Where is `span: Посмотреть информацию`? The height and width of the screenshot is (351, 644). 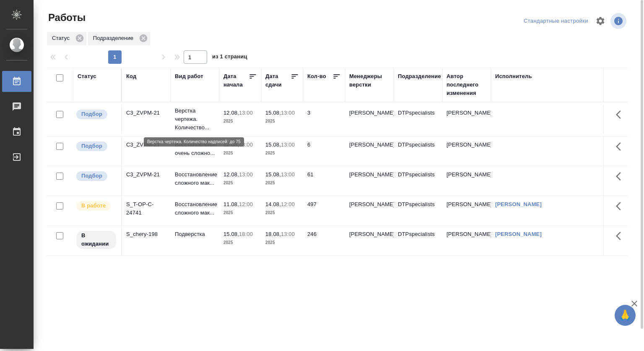 span: Посмотреть информацию is located at coordinates (619, 21).